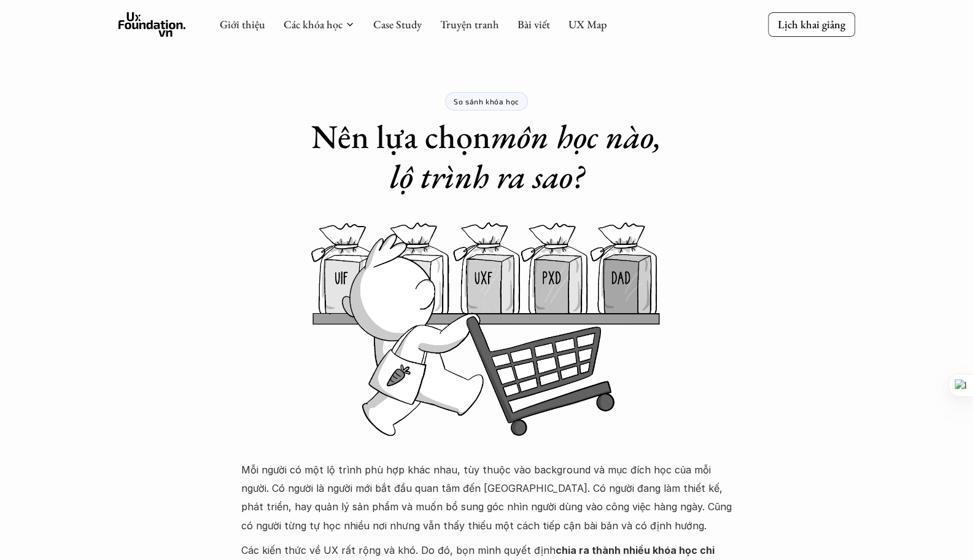 This screenshot has height=560, width=973. Describe the element at coordinates (534, 24) in the screenshot. I see `a: Bài viết` at that location.